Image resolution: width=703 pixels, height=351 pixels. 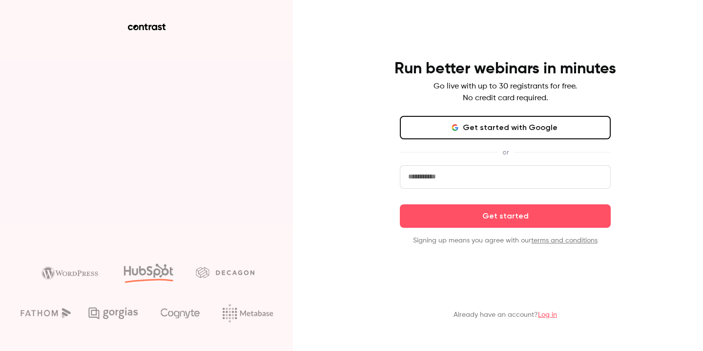 What do you see at coordinates (505, 314) in the screenshot?
I see `p: Already have an account?` at bounding box center [505, 314].